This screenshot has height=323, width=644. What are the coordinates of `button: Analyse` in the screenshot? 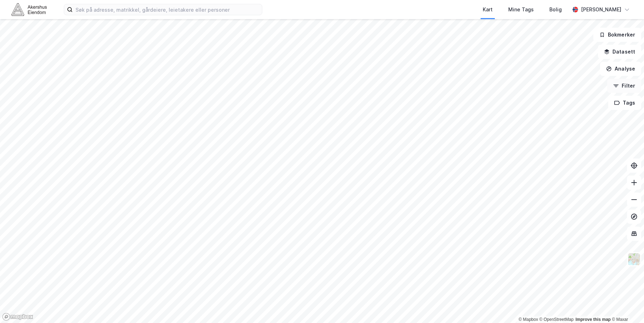 It's located at (621, 69).